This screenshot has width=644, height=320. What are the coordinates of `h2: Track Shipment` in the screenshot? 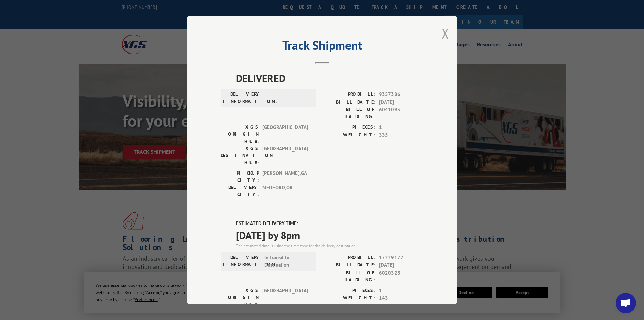 It's located at (322, 47).